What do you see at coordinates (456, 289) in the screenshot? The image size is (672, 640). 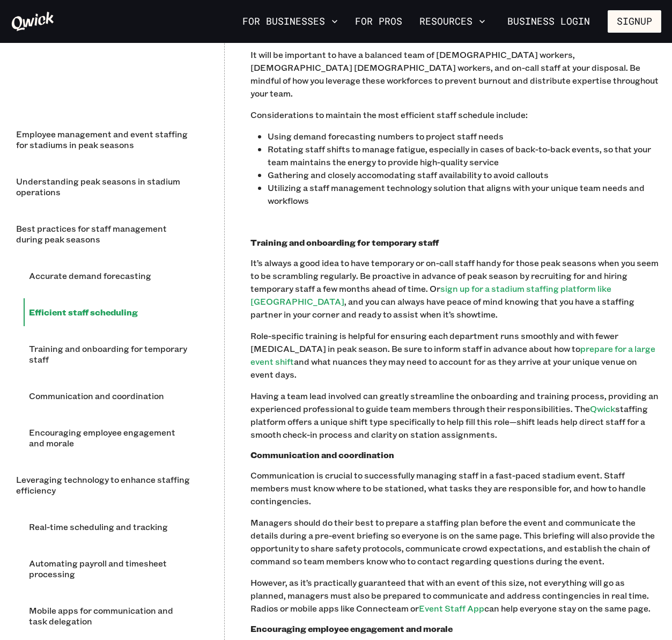 I see `p: It’s always a good idea to have temporary or on-call staff handy for those peak seasons when you ...` at bounding box center [456, 289].